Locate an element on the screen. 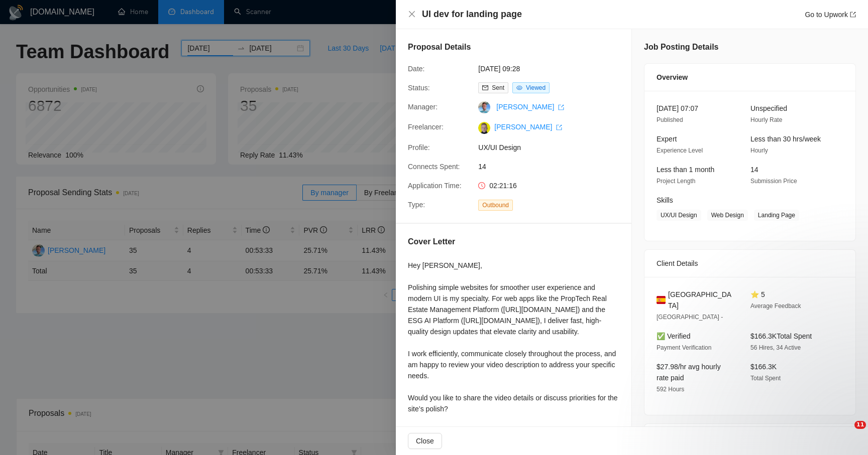 Image resolution: width=868 pixels, height=455 pixels. span: Close is located at coordinates (425, 441).